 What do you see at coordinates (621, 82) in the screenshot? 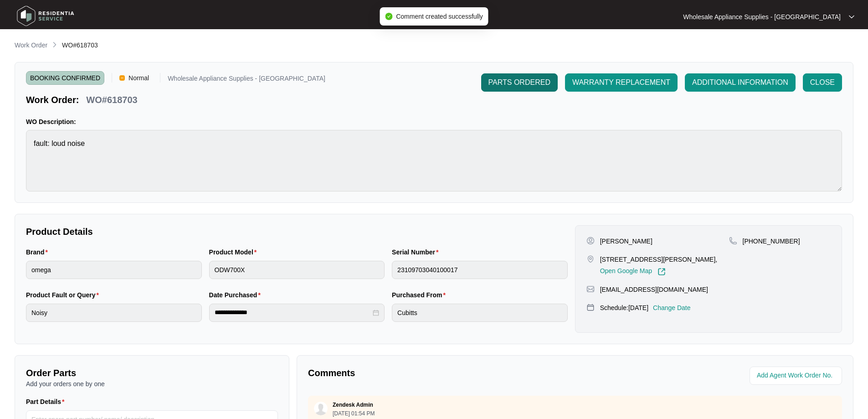
I see `span: WARRANTY REPLACEMENT` at bounding box center [621, 82].